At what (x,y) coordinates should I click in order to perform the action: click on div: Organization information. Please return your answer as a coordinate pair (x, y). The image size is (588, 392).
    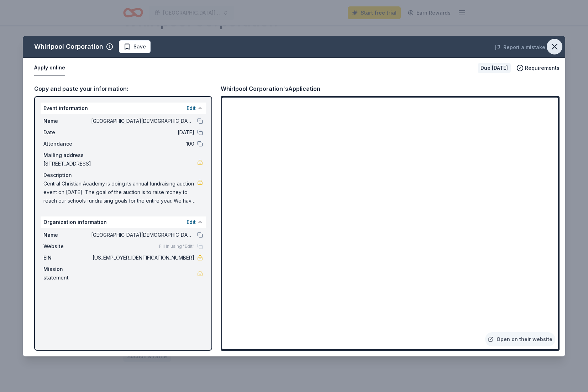
    Looking at the image, I should click on (123, 222).